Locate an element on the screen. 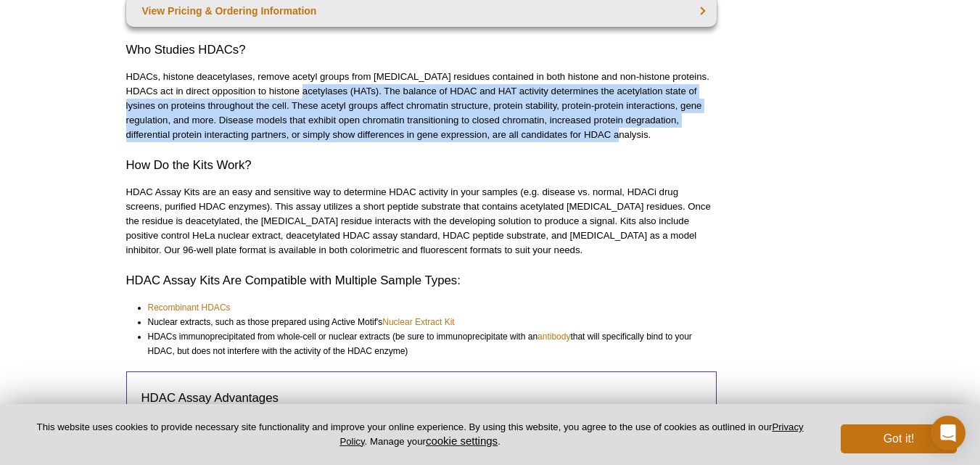 Image resolution: width=980 pixels, height=465 pixels. p: This website uses cookies to provide necessary site functionality and improve your online experie... is located at coordinates (420, 434).